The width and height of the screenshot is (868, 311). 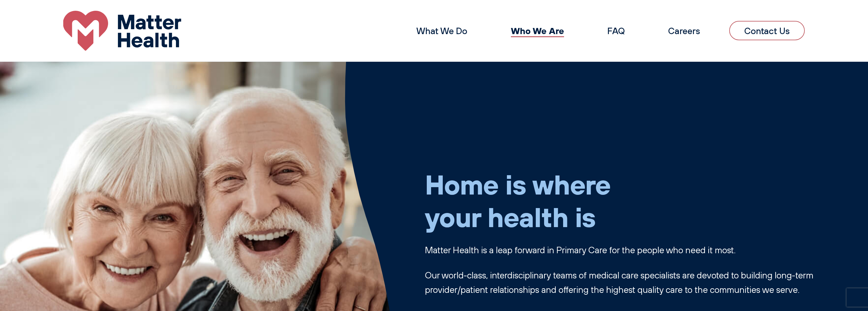 What do you see at coordinates (767, 31) in the screenshot?
I see `a: Contact Us` at bounding box center [767, 31].